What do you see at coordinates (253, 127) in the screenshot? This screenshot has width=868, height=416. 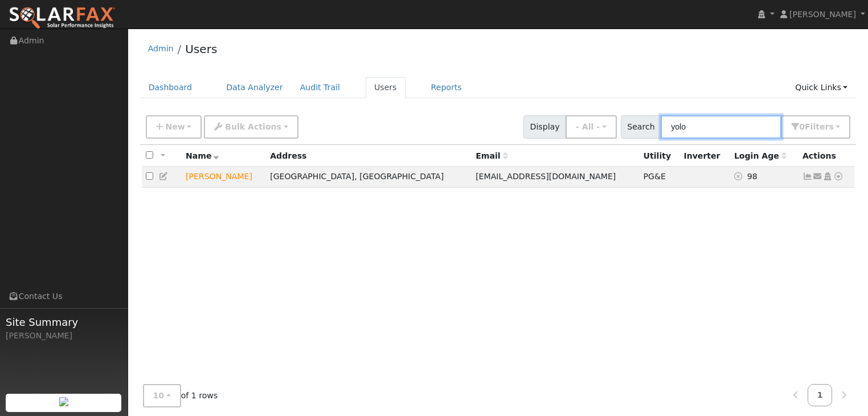 I see `span: Bulk Actions` at bounding box center [253, 127].